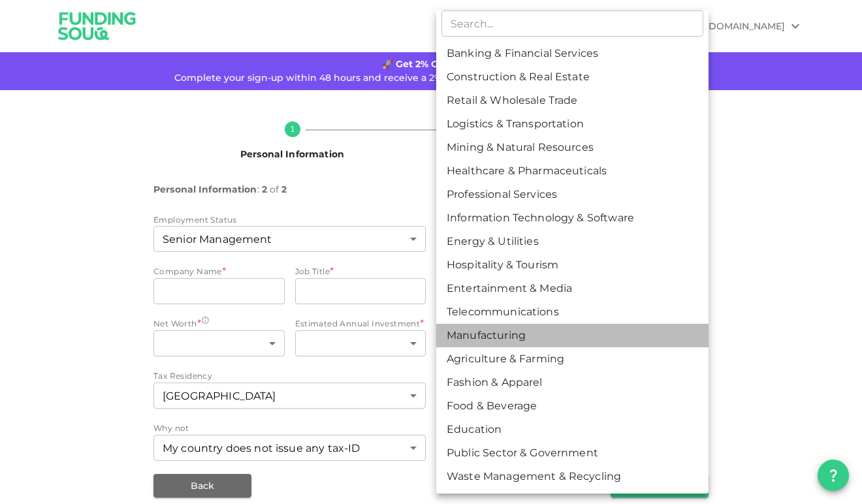 This screenshot has height=504, width=862. Describe the element at coordinates (572, 77) in the screenshot. I see `li: Construction & Real Estate` at that location.